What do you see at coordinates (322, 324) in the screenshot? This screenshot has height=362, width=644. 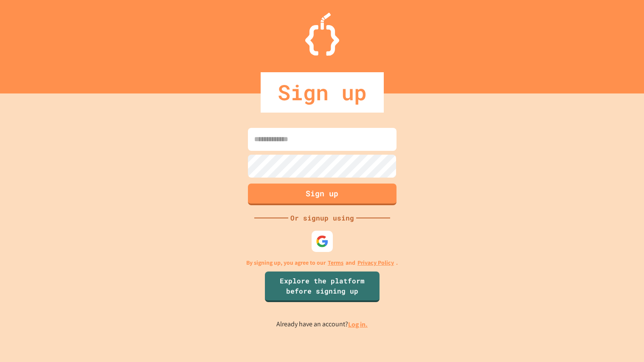 I see `p: Already have an account?` at bounding box center [322, 324].